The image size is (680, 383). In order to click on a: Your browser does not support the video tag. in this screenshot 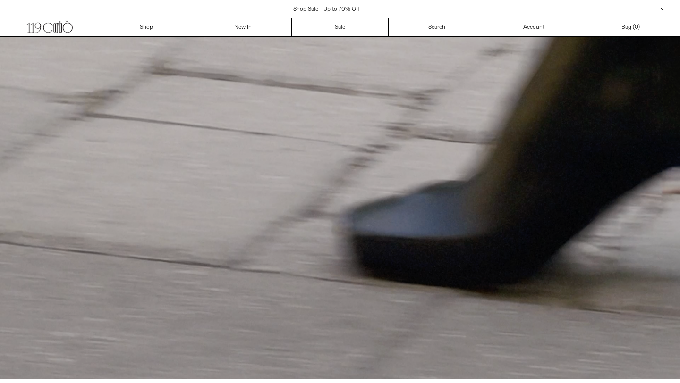, I will do `click(340, 378)`.